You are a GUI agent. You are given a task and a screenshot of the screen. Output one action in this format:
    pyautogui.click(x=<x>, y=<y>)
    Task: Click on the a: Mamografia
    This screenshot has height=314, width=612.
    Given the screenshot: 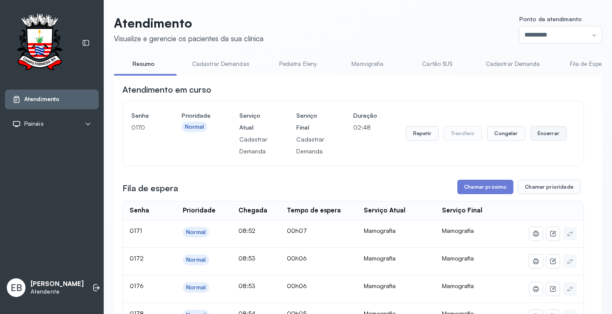 What is the action you would take?
    pyautogui.click(x=368, y=64)
    